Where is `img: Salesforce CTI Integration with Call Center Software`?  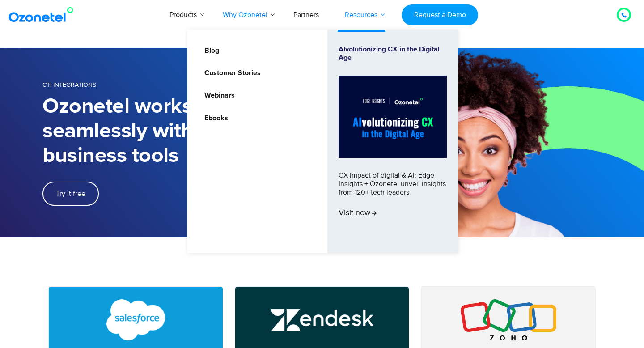
img: Salesforce CTI Integration with Call Center Software is located at coordinates (135, 320).